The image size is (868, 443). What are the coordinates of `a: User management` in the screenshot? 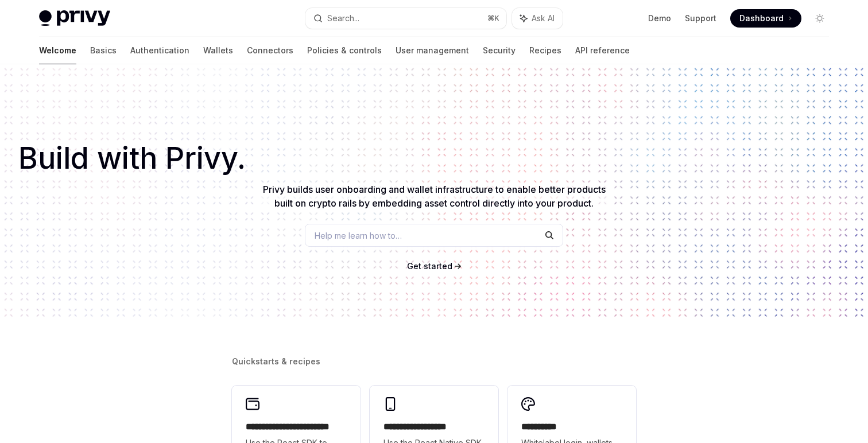 It's located at (432, 50).